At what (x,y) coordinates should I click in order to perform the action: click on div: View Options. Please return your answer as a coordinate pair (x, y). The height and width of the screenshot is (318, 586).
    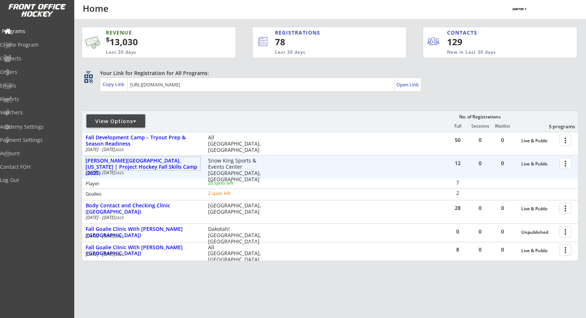
    Looking at the image, I should click on (116, 121).